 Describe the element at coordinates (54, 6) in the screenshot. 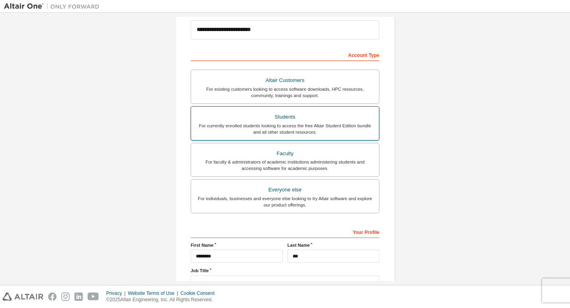

I see `img: Altair One` at that location.